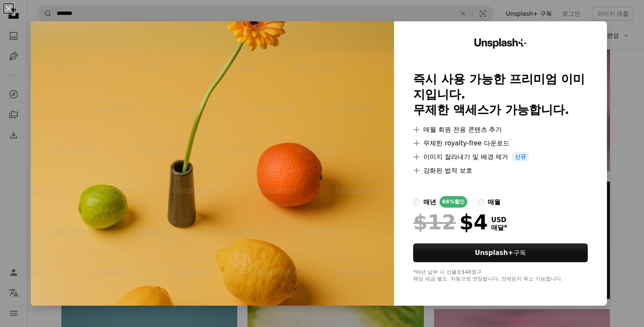 The width and height of the screenshot is (644, 327). Describe the element at coordinates (434, 222) in the screenshot. I see `span: $12` at that location.